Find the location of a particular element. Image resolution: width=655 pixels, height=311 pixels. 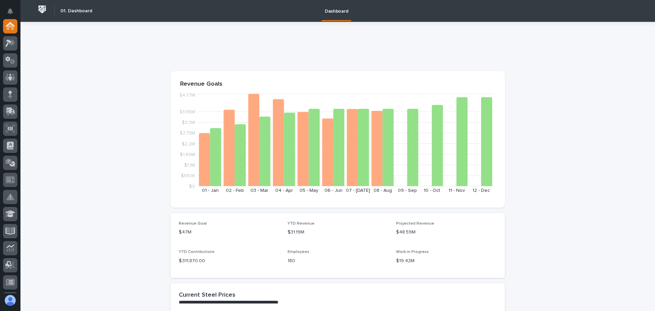

text: 01 - Jan is located at coordinates (210, 190).